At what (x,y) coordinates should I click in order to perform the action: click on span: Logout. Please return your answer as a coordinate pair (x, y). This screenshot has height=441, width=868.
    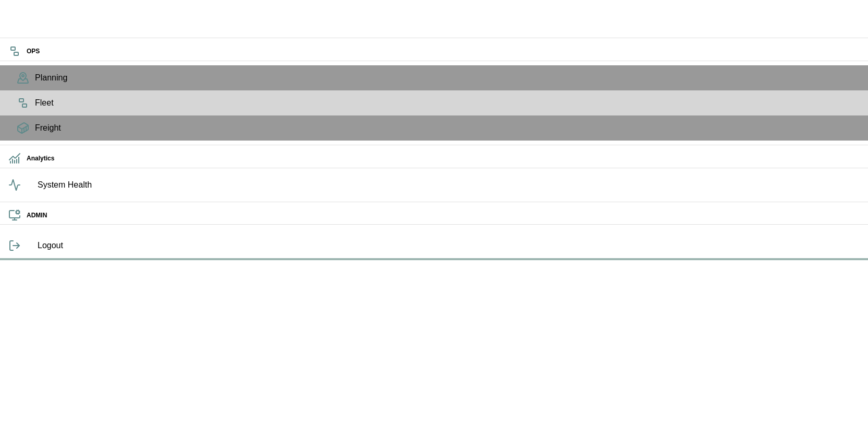
    Looking at the image, I should click on (448, 245).